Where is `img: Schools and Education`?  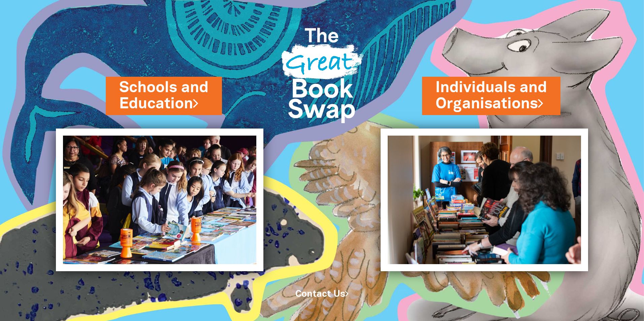
img: Schools and Education is located at coordinates (159, 200).